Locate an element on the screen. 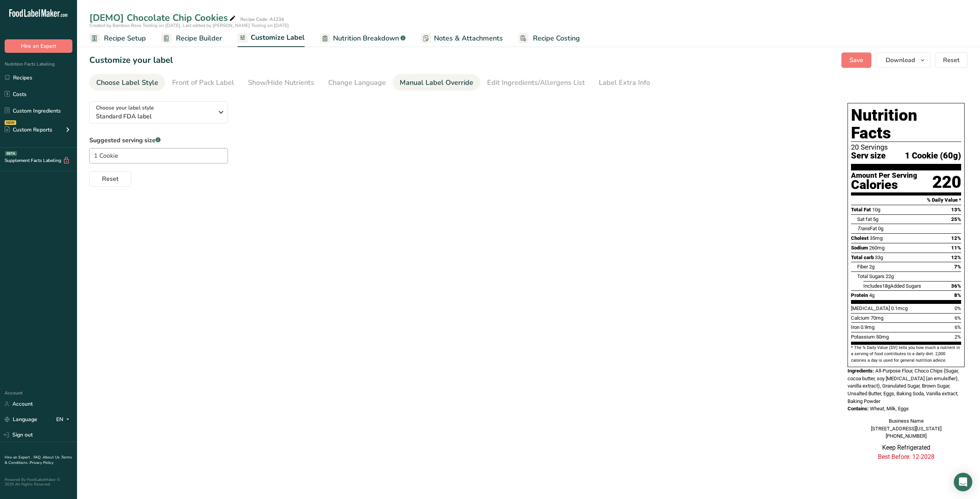 The height and width of the screenshot is (499, 980). span: 2% is located at coordinates (958, 336).